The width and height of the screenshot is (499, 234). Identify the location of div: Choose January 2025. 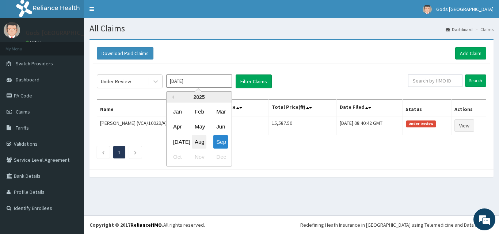
(178, 111).